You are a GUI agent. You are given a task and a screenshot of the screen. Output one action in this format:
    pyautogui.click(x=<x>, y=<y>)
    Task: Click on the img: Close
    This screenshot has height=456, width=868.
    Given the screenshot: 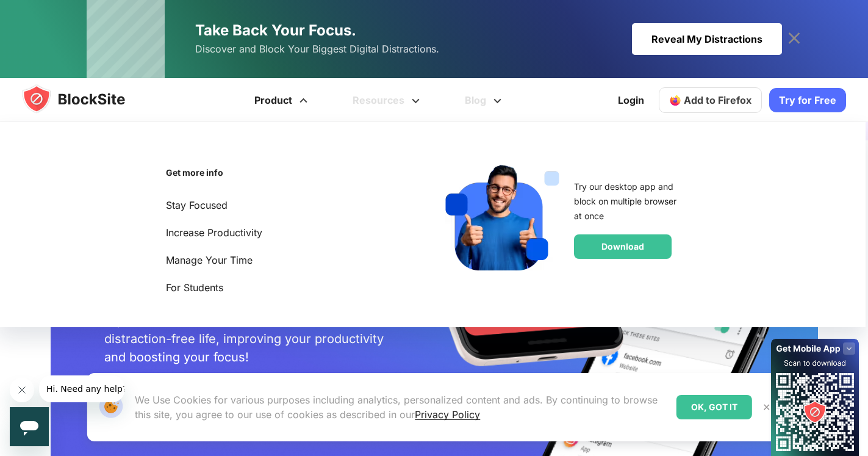 What is the action you would take?
    pyautogui.click(x=767, y=408)
    